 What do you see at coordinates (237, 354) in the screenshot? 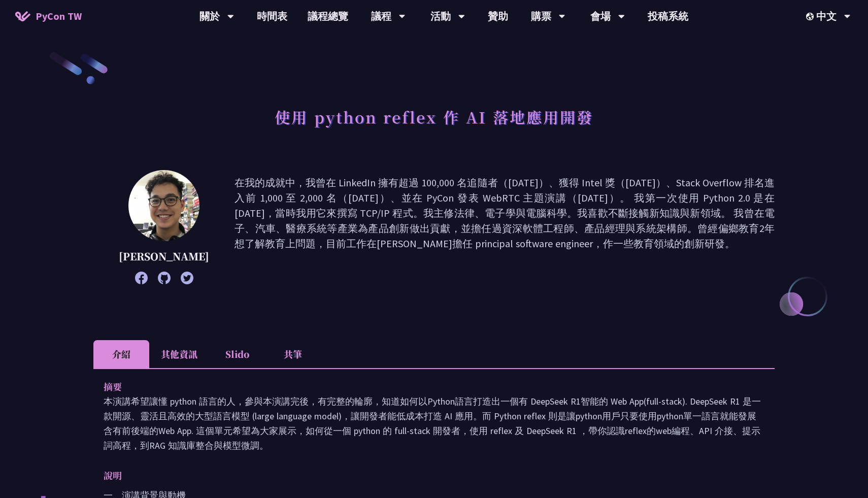
I see `li: Slido` at bounding box center [237, 354].